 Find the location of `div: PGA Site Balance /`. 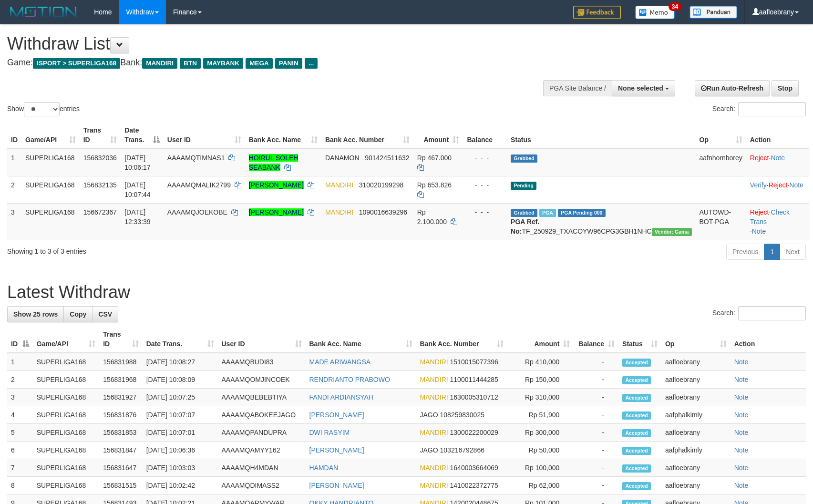

div: PGA Site Balance / is located at coordinates (578, 88).